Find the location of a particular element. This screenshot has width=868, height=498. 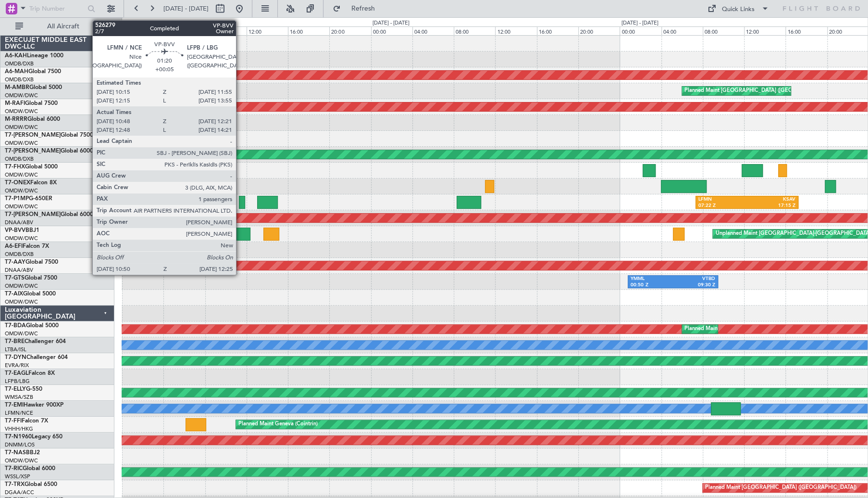

span: T7-FFI is located at coordinates (13, 421).